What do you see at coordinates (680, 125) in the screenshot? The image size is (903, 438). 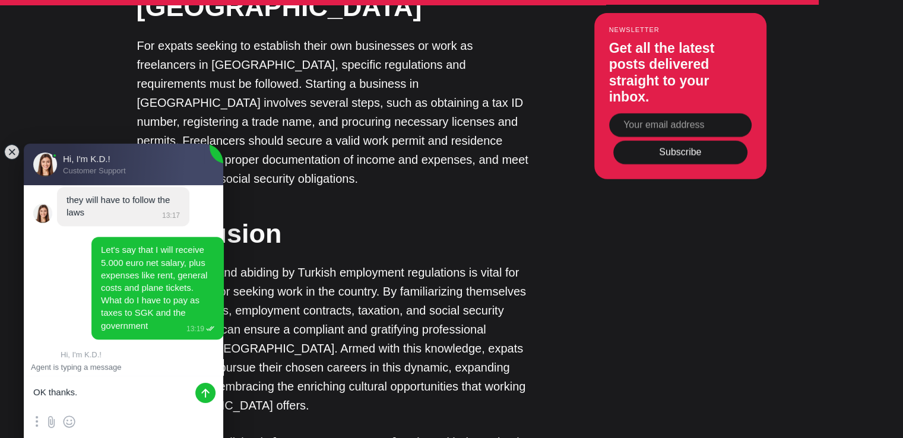 I see `input: Your email address` at bounding box center [680, 125].